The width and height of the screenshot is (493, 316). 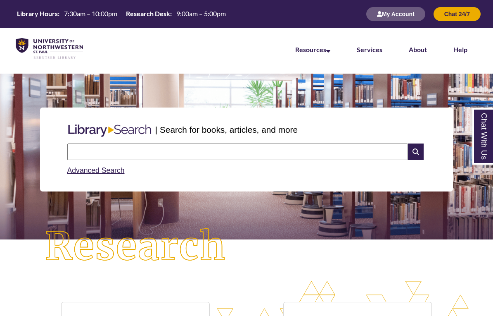 I want to click on span: 9:00am – 5:00pm, so click(x=201, y=13).